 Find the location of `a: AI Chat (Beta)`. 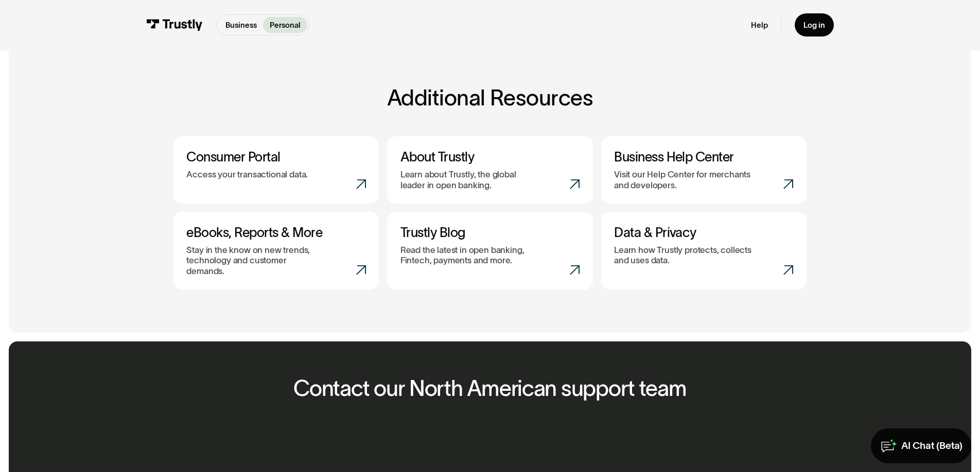

a: AI Chat (Beta) is located at coordinates (921, 446).